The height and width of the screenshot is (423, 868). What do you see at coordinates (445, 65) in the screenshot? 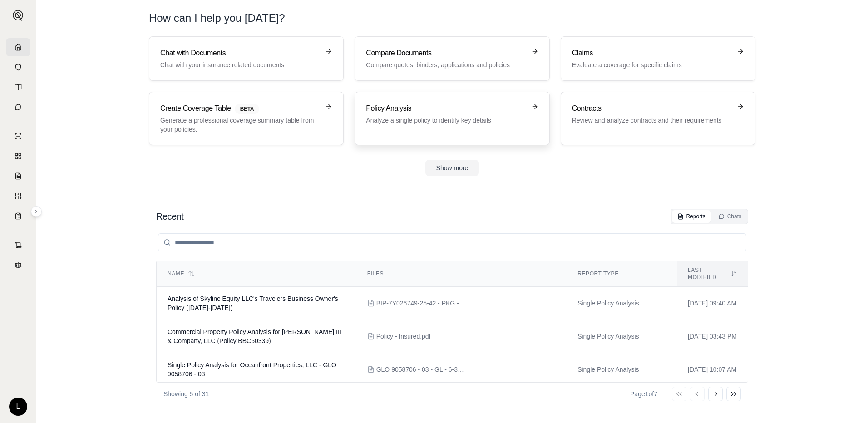
I see `p: Compare quotes, binders, applications and policies` at bounding box center [445, 65].